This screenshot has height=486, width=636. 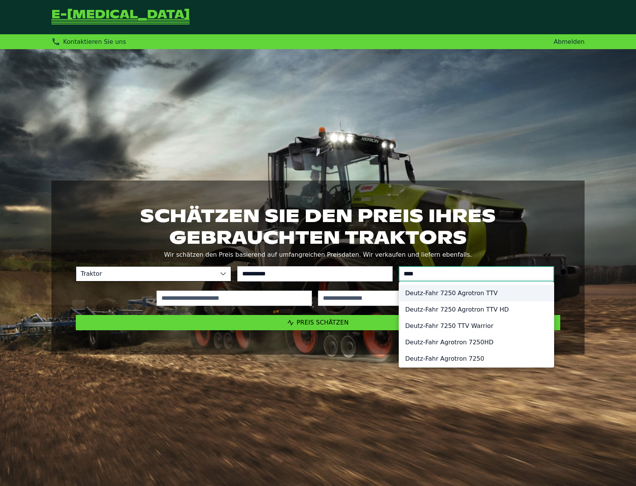 What do you see at coordinates (477, 293) in the screenshot?
I see `li: Deutz-Fahr 7250 Agrotron TTV` at bounding box center [477, 293].